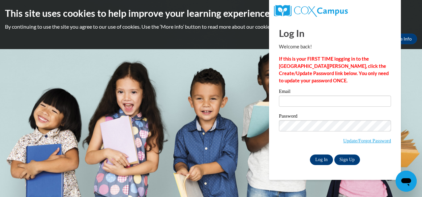  I want to click on h1: Log In, so click(335, 33).